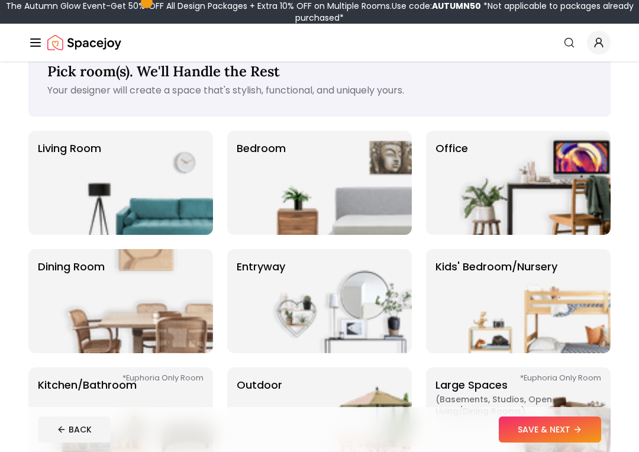 Image resolution: width=639 pixels, height=452 pixels. What do you see at coordinates (549, 429) in the screenshot?
I see `button: SAVE & NEXT` at bounding box center [549, 429].